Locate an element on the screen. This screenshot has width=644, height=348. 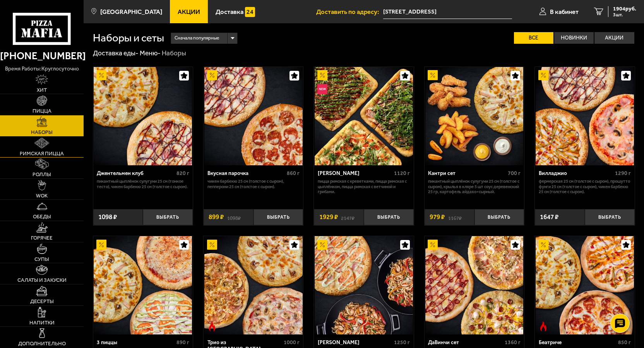
div: Беатриче is located at coordinates (577, 342).